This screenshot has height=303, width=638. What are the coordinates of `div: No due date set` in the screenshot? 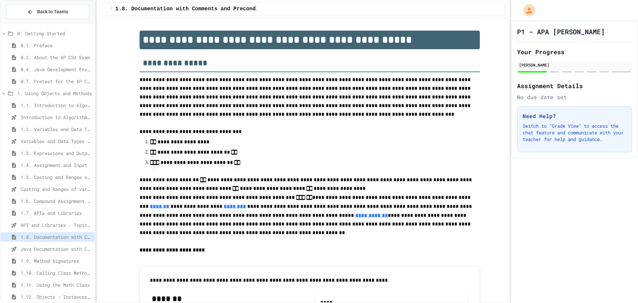 It's located at (574, 97).